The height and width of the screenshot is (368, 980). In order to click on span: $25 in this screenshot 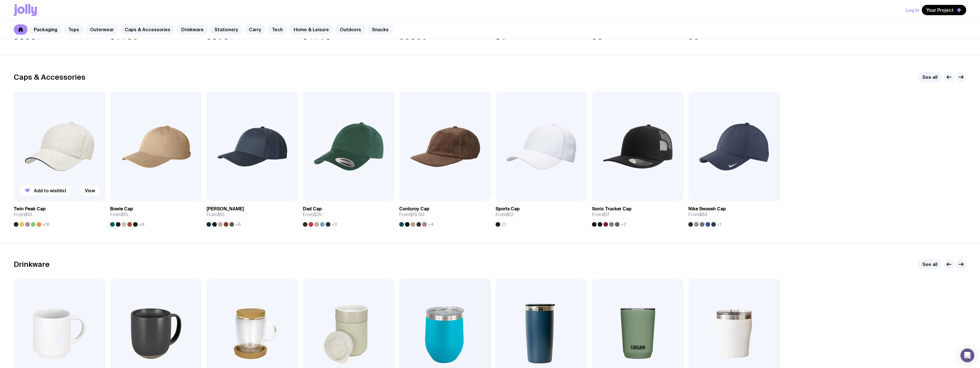, I will do `click(318, 215)`.